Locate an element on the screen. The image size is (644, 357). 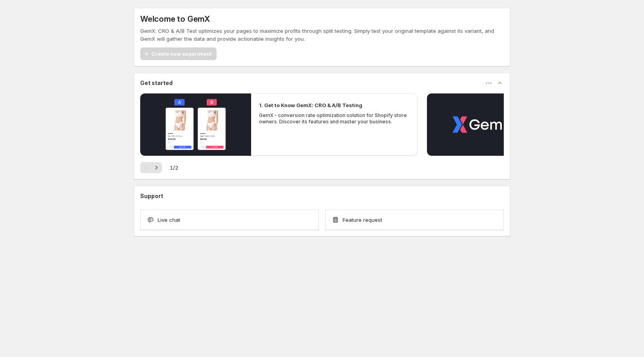
p: GemX - conversion rate optimization solution for Shopify store owners. Discover its features and ... is located at coordinates (334, 119).